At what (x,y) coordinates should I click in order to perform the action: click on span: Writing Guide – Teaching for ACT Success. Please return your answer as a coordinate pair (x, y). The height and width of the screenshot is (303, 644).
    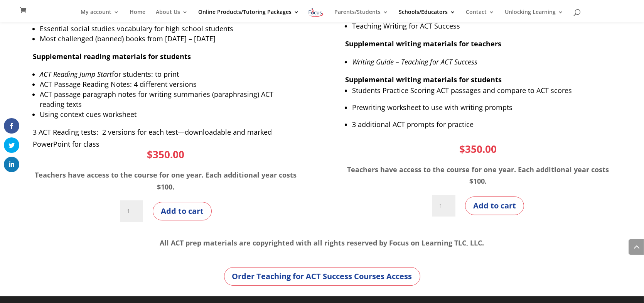
    Looking at the image, I should click on (414, 62).